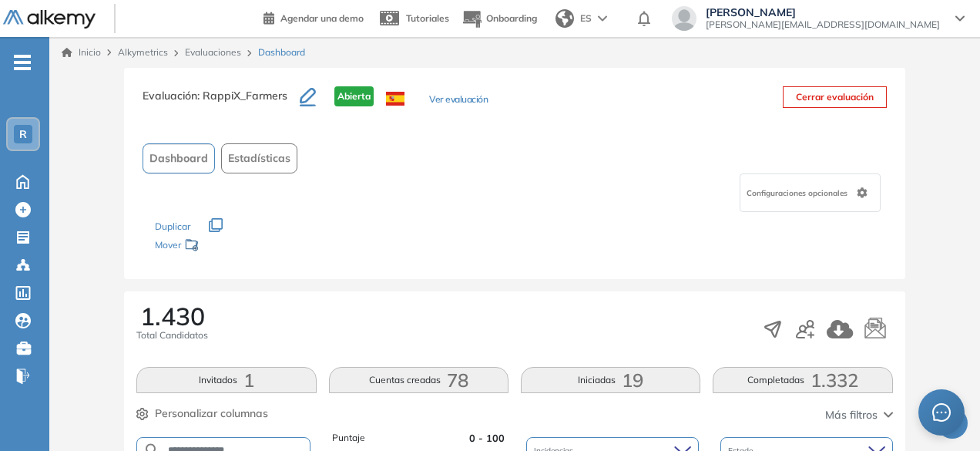 The height and width of the screenshot is (451, 980). Describe the element at coordinates (242, 96) in the screenshot. I see `span: : RappiX_Farmers` at that location.